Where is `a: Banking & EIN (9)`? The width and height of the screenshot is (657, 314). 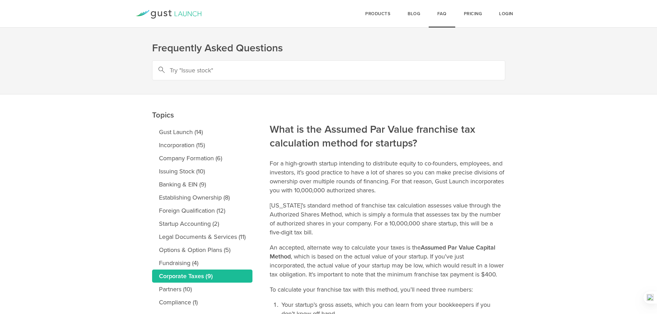 a: Banking & EIN (9) is located at coordinates (202, 185).